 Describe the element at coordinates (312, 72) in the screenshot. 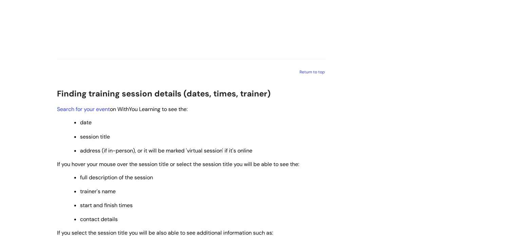

I see `a: Return to top` at that location.